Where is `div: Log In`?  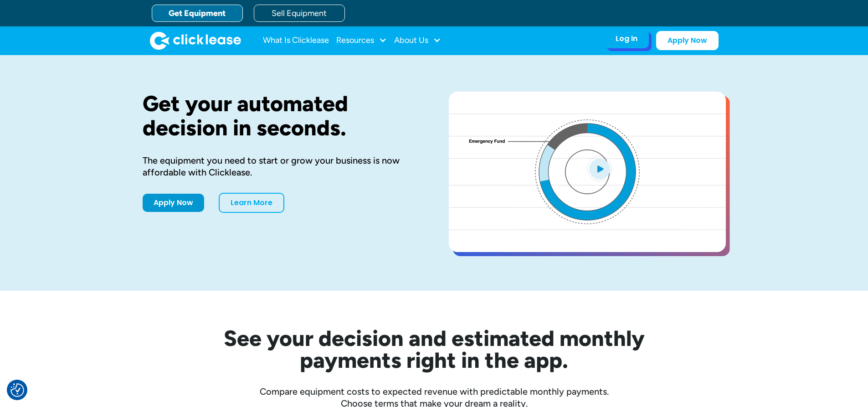 div: Log In is located at coordinates (627, 39).